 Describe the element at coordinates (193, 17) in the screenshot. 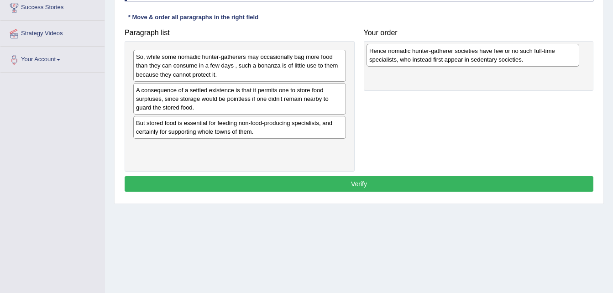

I see `div: * Move & order all paragraphs in the right field` at that location.